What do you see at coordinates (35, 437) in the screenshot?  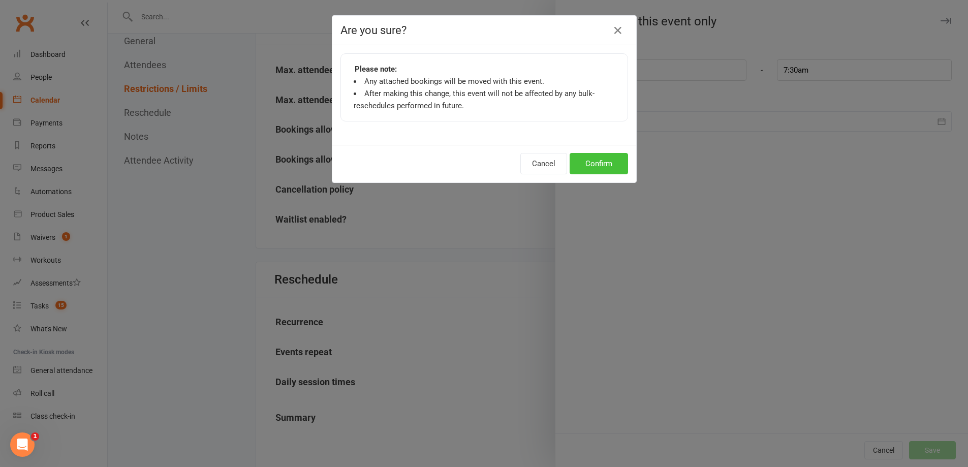 I see `span: 1` at bounding box center [35, 437].